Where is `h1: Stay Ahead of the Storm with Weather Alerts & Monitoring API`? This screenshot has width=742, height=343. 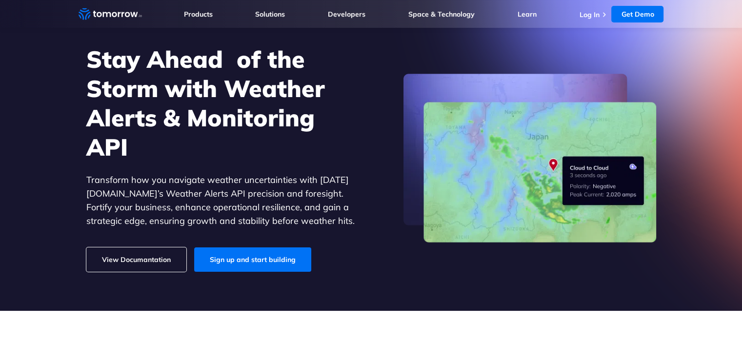
h1: Stay Ahead of the Storm with Weather Alerts & Monitoring API is located at coordinates (221, 103).